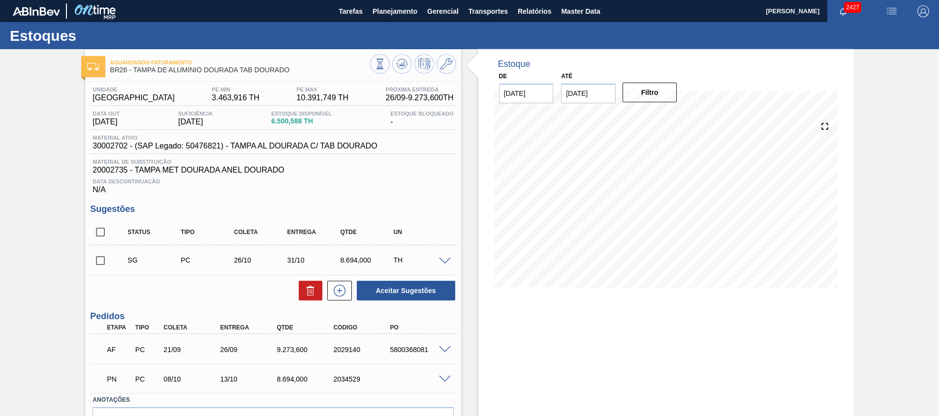 This screenshot has height=416, width=939. I want to click on button: Visão Geral dos Estoques, so click(380, 64).